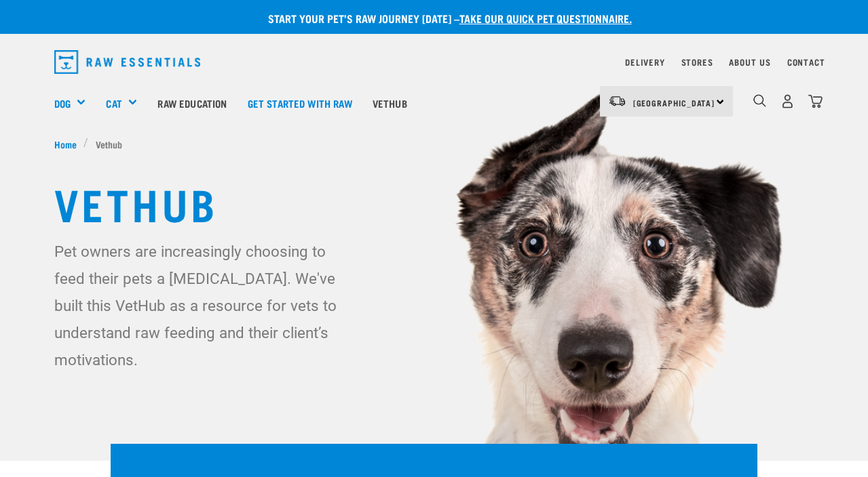  What do you see at coordinates (127, 62) in the screenshot?
I see `img: Raw Essentials Logo` at bounding box center [127, 62].